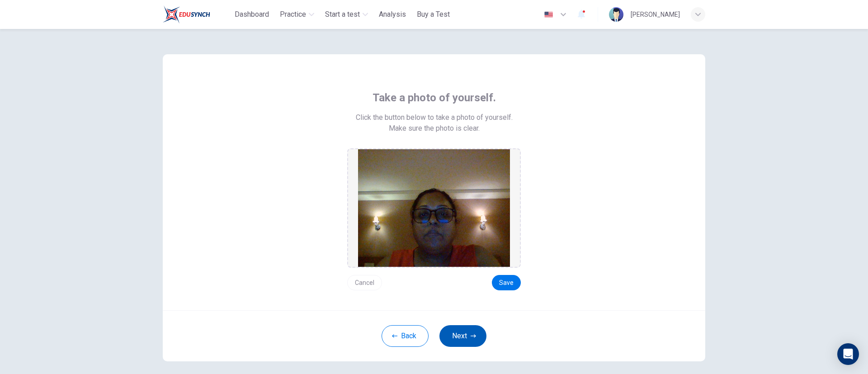 This screenshot has height=374, width=868. What do you see at coordinates (434, 128) in the screenshot?
I see `span: Make sure the photo is clear.` at bounding box center [434, 128].